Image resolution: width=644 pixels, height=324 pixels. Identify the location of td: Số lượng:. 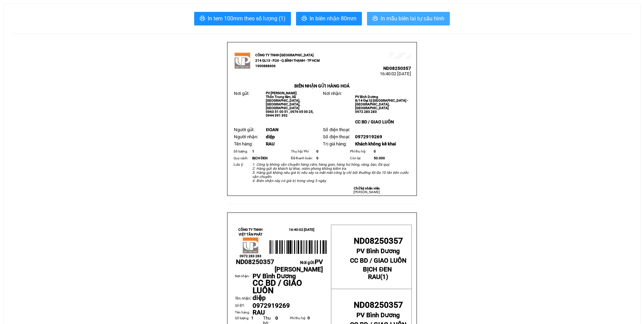
(242, 151).